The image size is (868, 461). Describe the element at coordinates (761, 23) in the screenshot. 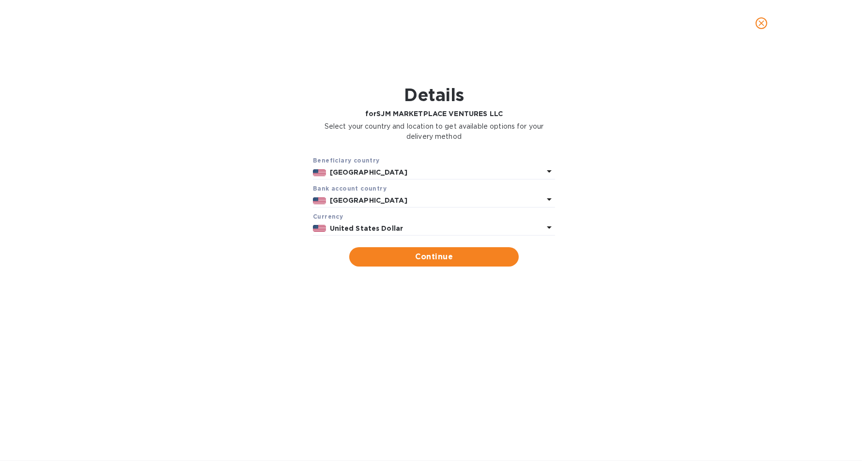

I see `button: close` at that location.